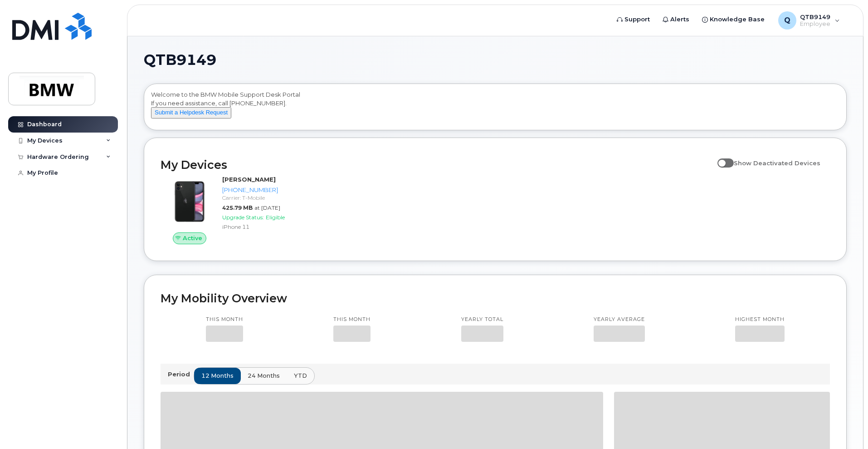  Describe the element at coordinates (192, 238) in the screenshot. I see `span: Active` at that location.